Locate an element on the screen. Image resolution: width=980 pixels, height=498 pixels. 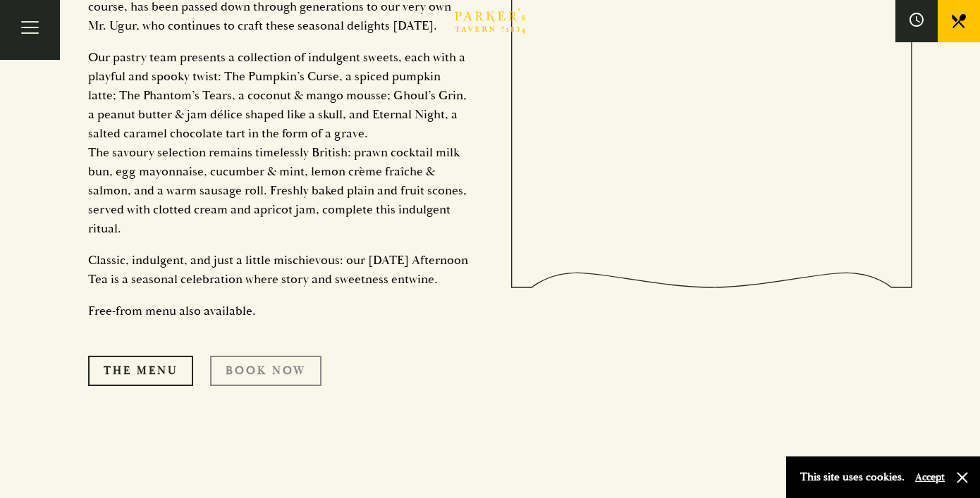
p: Free-from menu also available. is located at coordinates (279, 311).